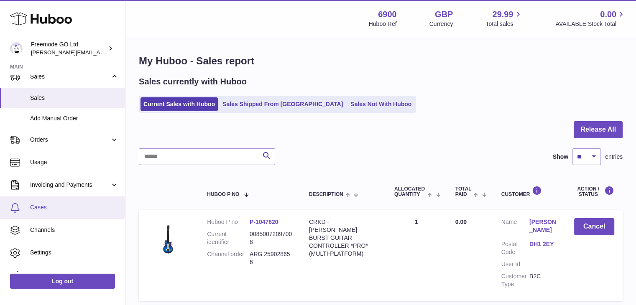 This screenshot has height=305, width=636. What do you see at coordinates (74, 275) in the screenshot?
I see `span: Returns` at bounding box center [74, 275].